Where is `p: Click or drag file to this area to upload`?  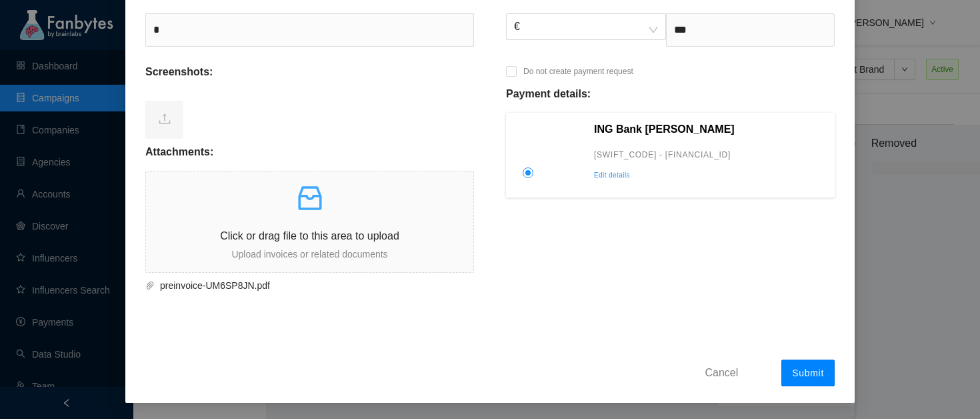
p: Click or drag file to this area to upload is located at coordinates (310, 235).